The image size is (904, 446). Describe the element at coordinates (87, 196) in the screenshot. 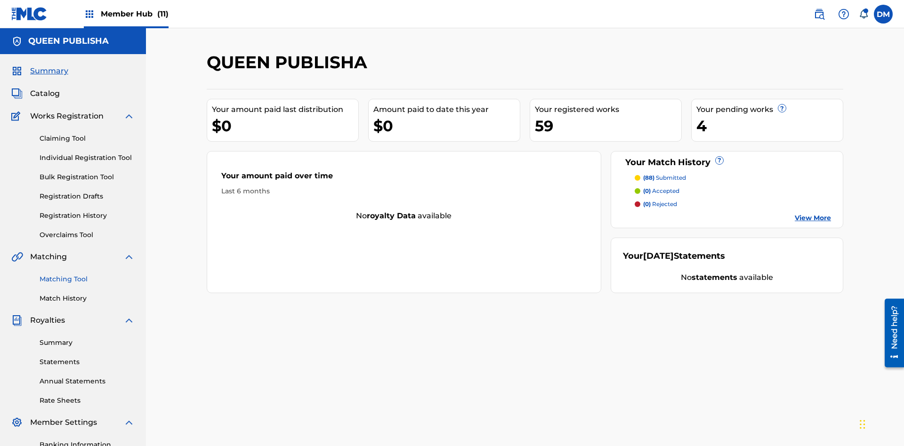

I see `a: Registration Drafts` at that location.